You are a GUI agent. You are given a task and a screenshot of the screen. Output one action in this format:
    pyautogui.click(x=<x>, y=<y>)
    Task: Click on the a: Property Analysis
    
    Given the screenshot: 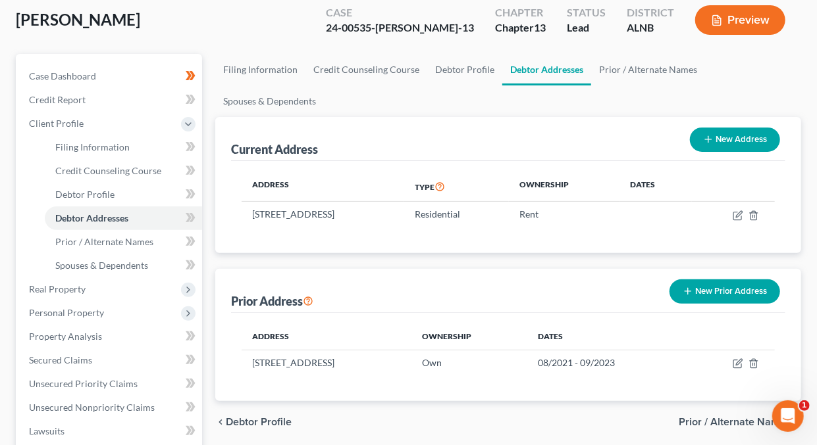 What is the action you would take?
    pyautogui.click(x=110, y=337)
    